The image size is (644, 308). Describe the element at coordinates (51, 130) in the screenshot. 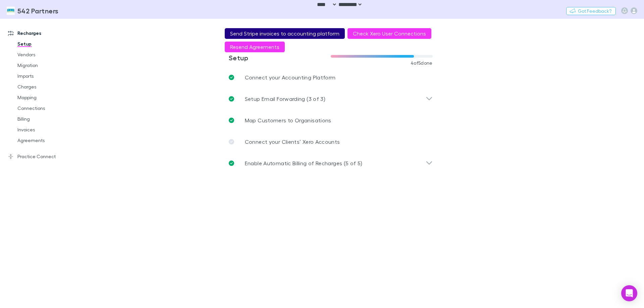

I see `a: Invoices` at that location.